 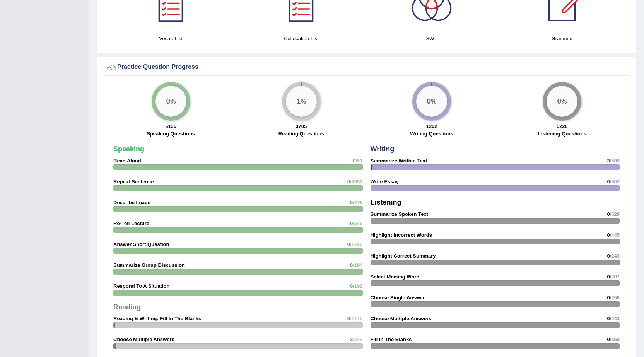 What do you see at coordinates (171, 126) in the screenshot?
I see `strong: 6136` at bounding box center [171, 126].